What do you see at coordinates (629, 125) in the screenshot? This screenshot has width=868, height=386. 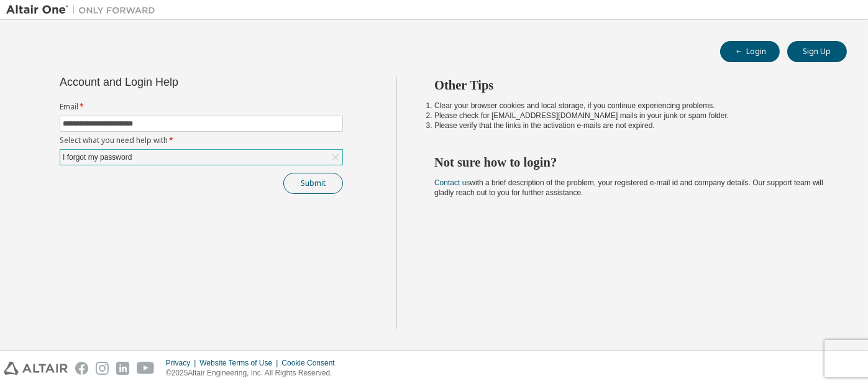 I see `li: Please verify that the links in the activation e-mails are not expired.` at bounding box center [629, 125].